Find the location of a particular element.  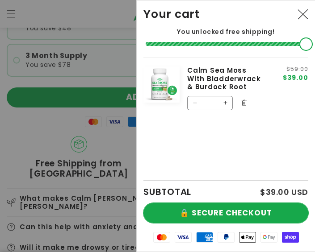

span: $39.00 is located at coordinates (295, 78).